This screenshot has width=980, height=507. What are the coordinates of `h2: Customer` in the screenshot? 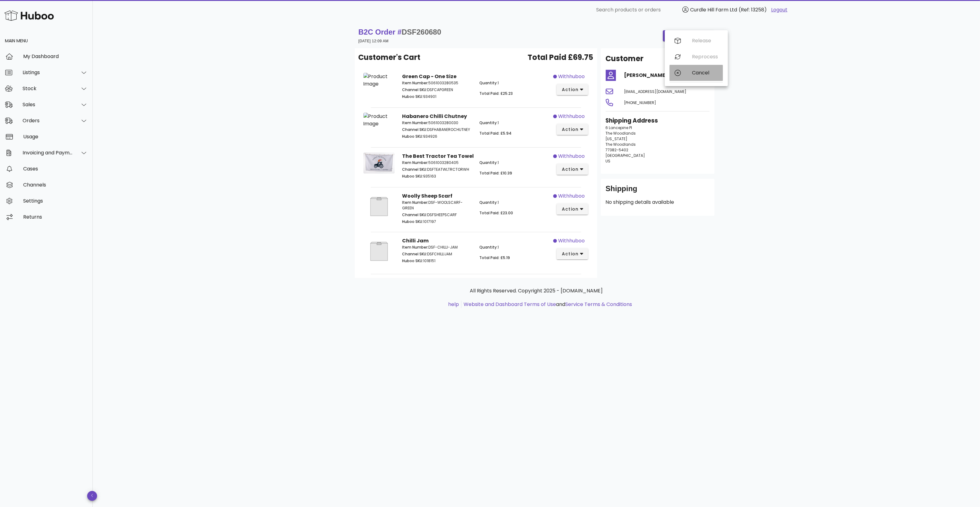 It's located at (625, 59).